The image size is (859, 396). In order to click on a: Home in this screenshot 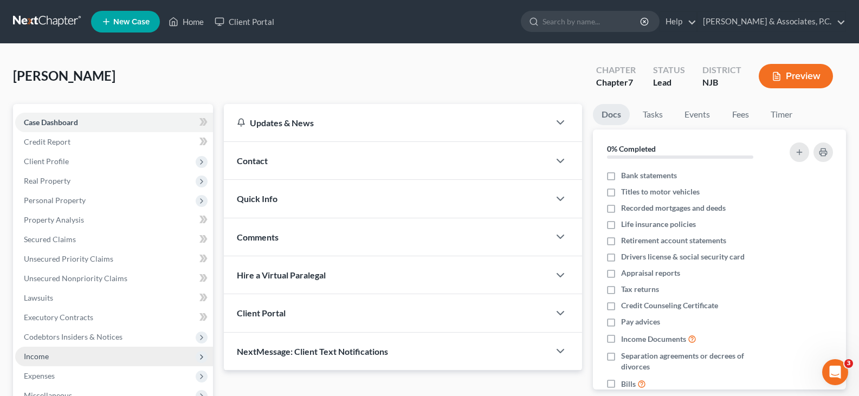, I will do `click(186, 22)`.